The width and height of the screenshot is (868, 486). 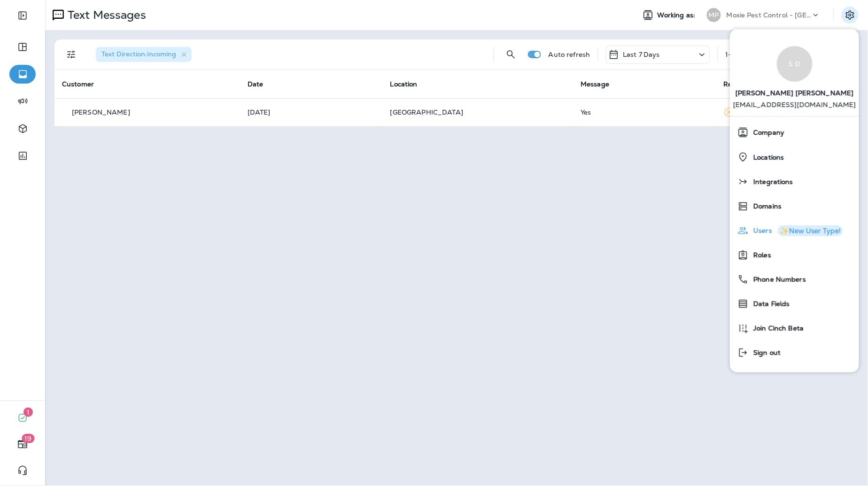 What do you see at coordinates (794, 255) in the screenshot?
I see `a: Roles` at bounding box center [794, 255].